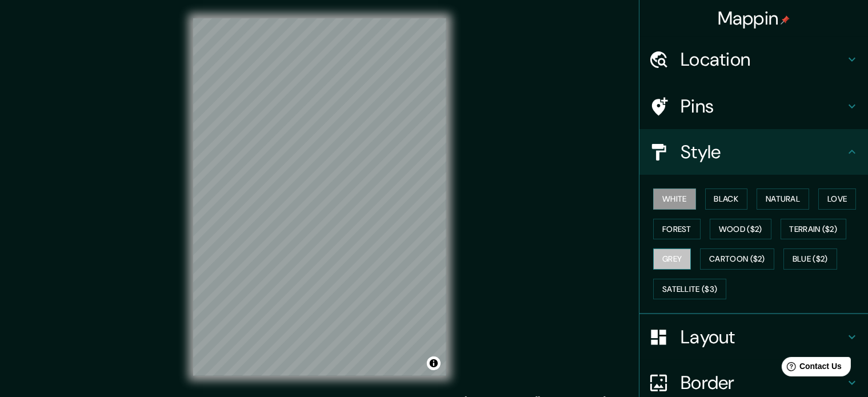 The width and height of the screenshot is (868, 397). I want to click on div: Style, so click(754, 152).